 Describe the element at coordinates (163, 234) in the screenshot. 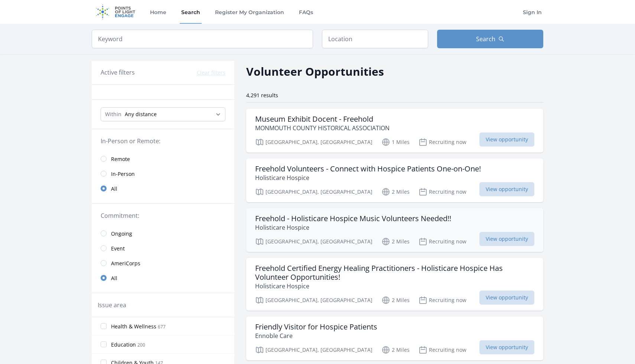

I see `a: Ongoing` at that location.